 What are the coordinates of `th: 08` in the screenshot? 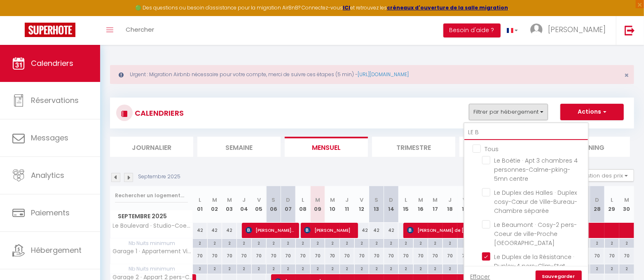 It's located at (303, 205).